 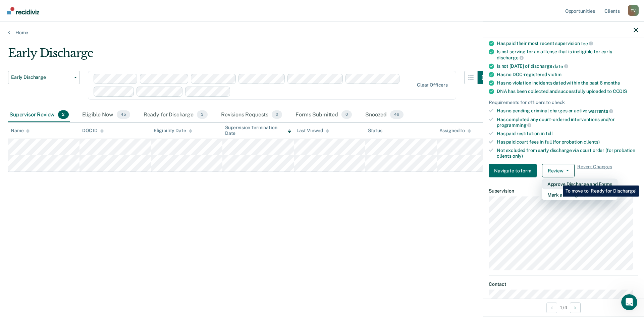 I want to click on div: Status, so click(x=375, y=131).